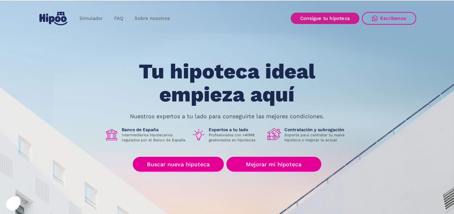 The width and height of the screenshot is (454, 214). Describe the element at coordinates (178, 164) in the screenshot. I see `a: Buscar nueva hipoteca` at that location.